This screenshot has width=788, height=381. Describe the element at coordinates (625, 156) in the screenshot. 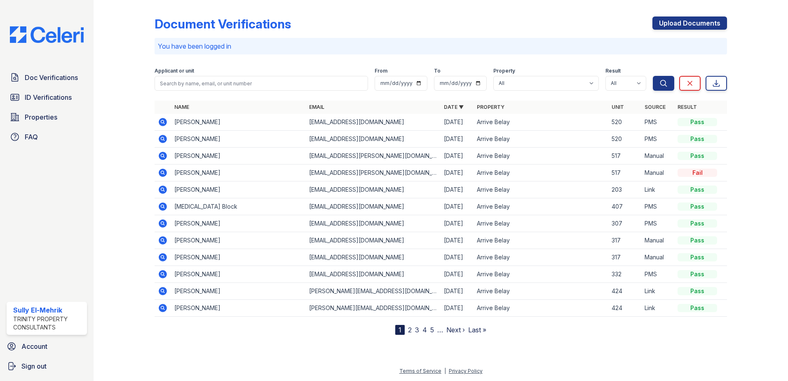

I see `td: 517` at that location.